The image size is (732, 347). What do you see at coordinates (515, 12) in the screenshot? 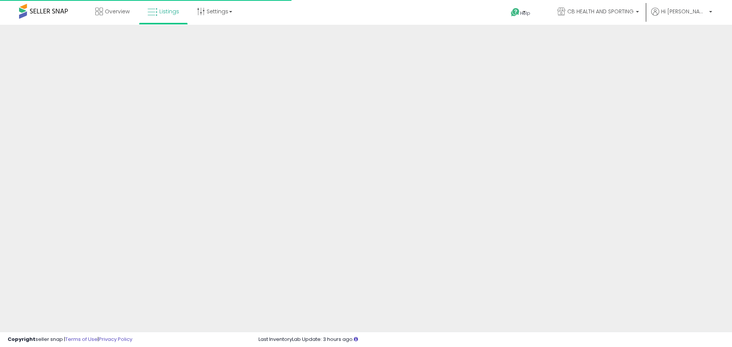
I see `i: Get Help` at bounding box center [515, 12].